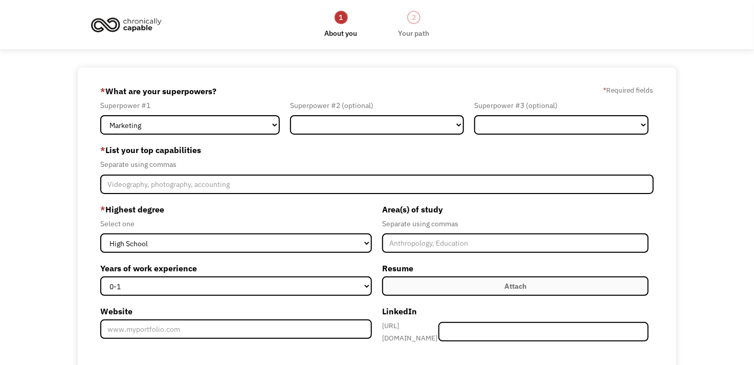 This screenshot has width=754, height=365. I want to click on label: Resume, so click(515, 268).